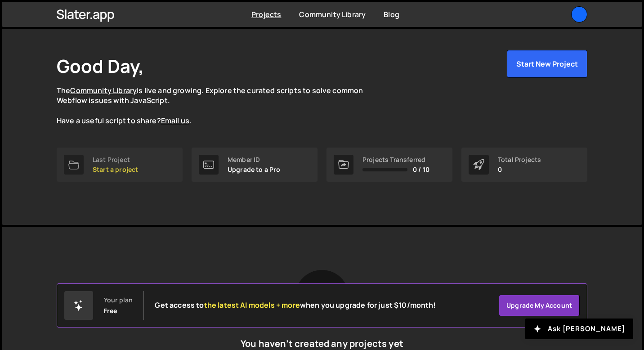  Describe the element at coordinates (111, 311) in the screenshot. I see `div: Free` at that location.